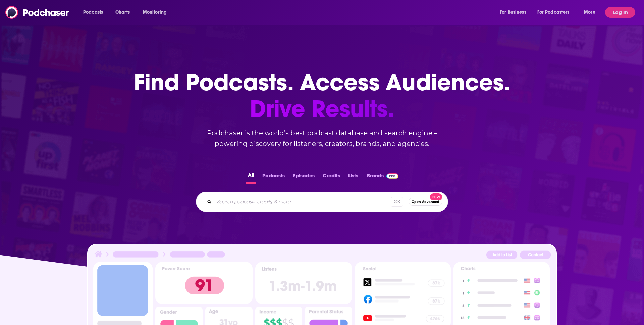 This screenshot has width=644, height=325. What do you see at coordinates (620, 13) in the screenshot?
I see `button: Log In` at bounding box center [620, 13].